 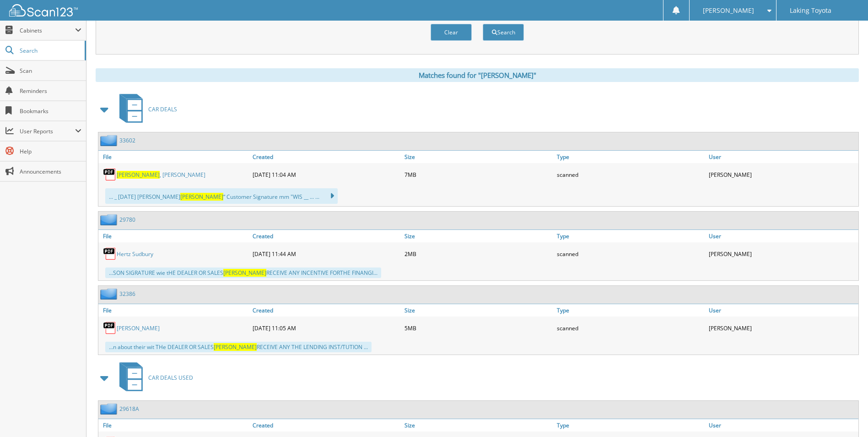 What do you see at coordinates (50, 50) in the screenshot?
I see `span: Search` at bounding box center [50, 50].